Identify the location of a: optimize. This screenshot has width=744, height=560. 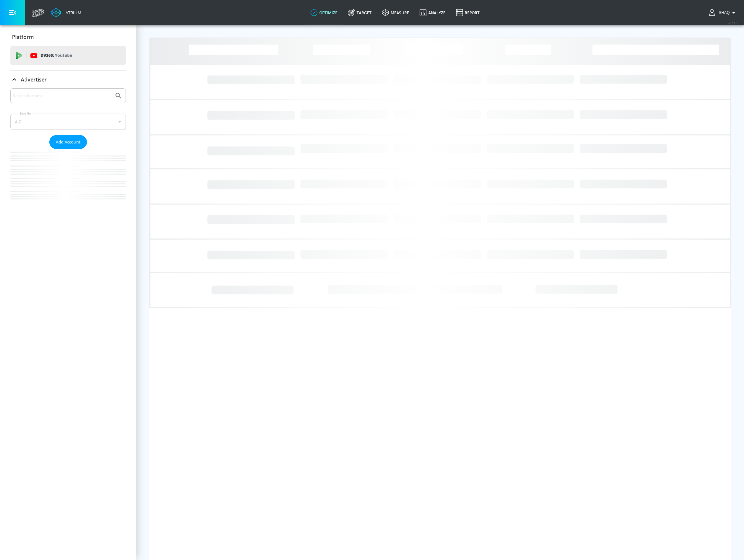
(324, 13).